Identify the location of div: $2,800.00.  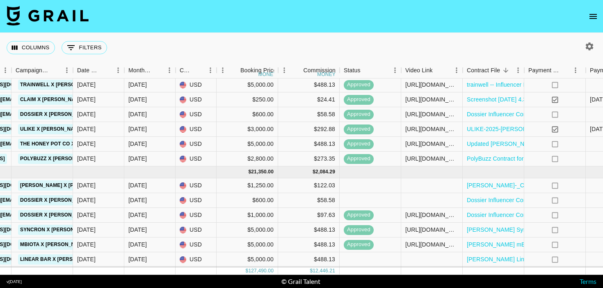
(247, 159).